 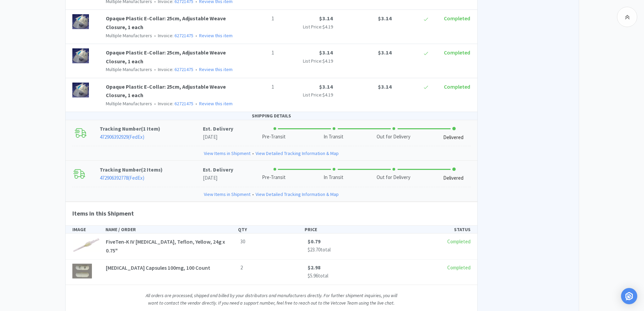 What do you see at coordinates (629, 296) in the screenshot?
I see `div: Open Intercom Messenger` at bounding box center [629, 296].